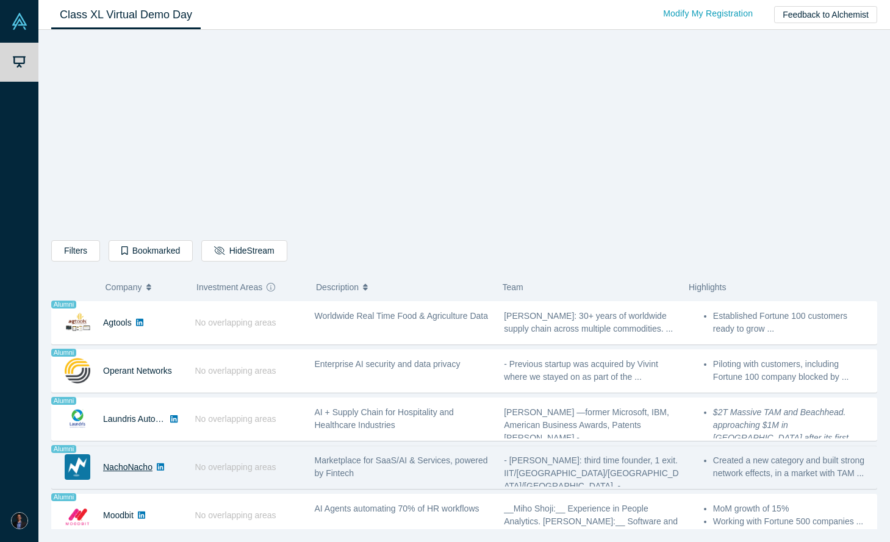 The width and height of the screenshot is (890, 542). What do you see at coordinates (244, 251) in the screenshot?
I see `button: HideStream` at bounding box center [244, 251].